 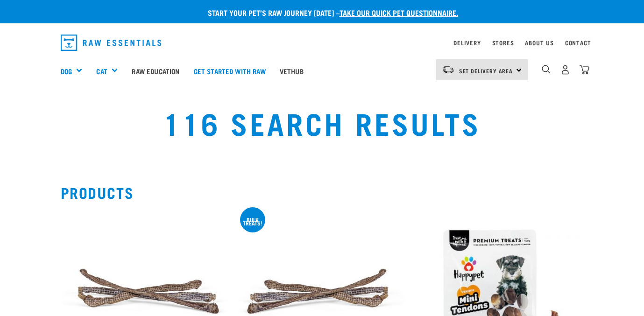 What do you see at coordinates (230, 71) in the screenshot?
I see `a: Get started with Raw` at bounding box center [230, 71].